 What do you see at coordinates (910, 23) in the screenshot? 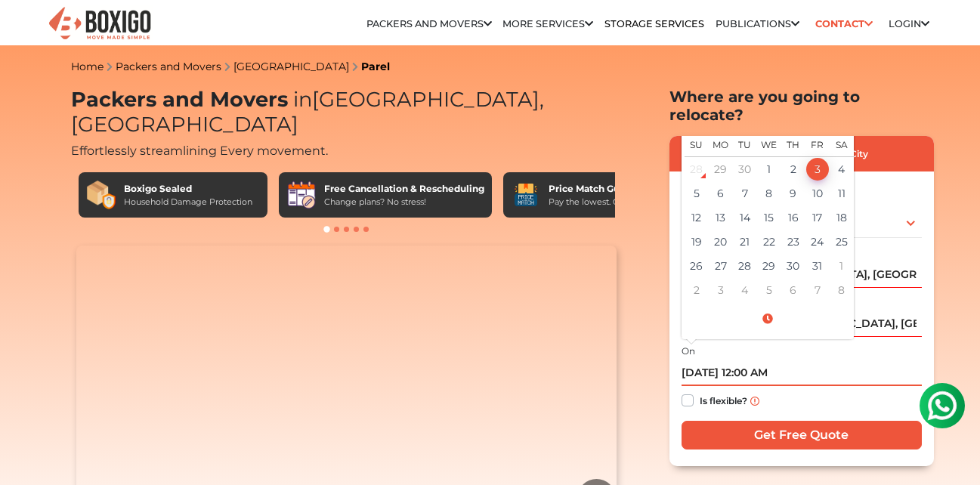
I see `a: Login` at bounding box center [910, 23].